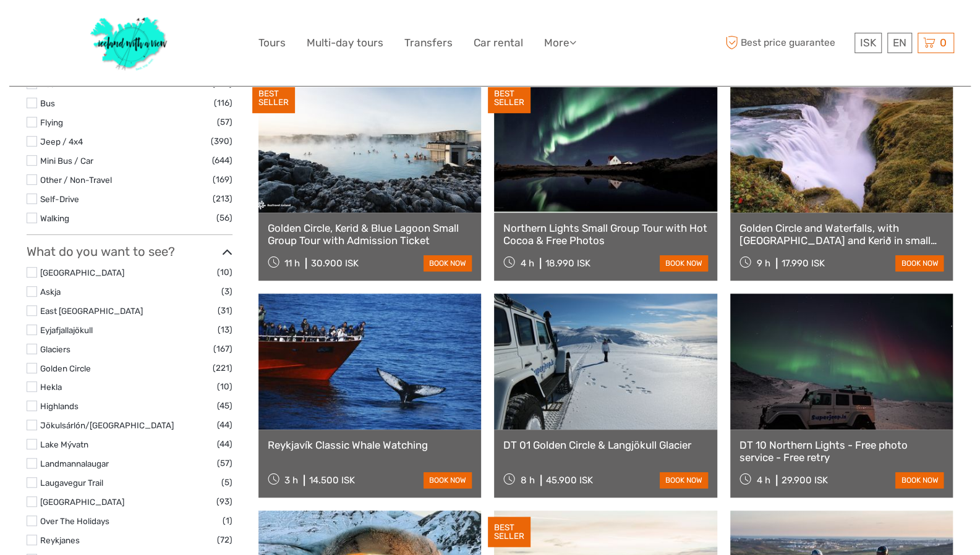 The height and width of the screenshot is (555, 980). I want to click on span: (169), so click(222, 179).